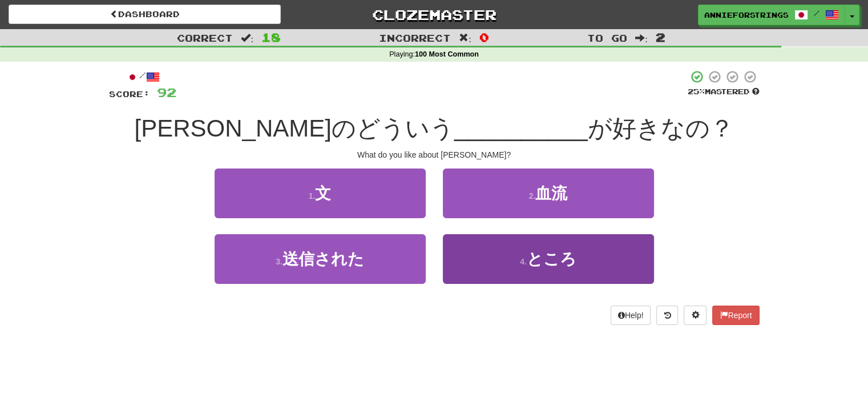  Describe the element at coordinates (607, 38) in the screenshot. I see `span: To go` at that location.